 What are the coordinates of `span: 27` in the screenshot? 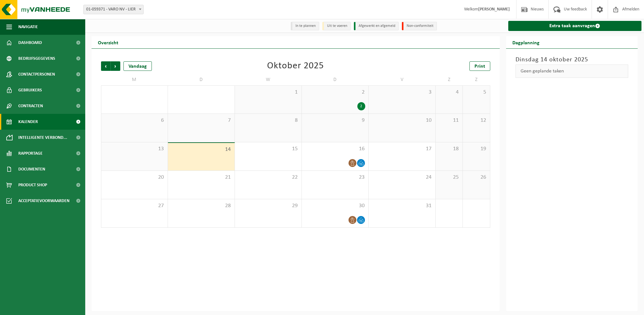 It's located at (135, 205).